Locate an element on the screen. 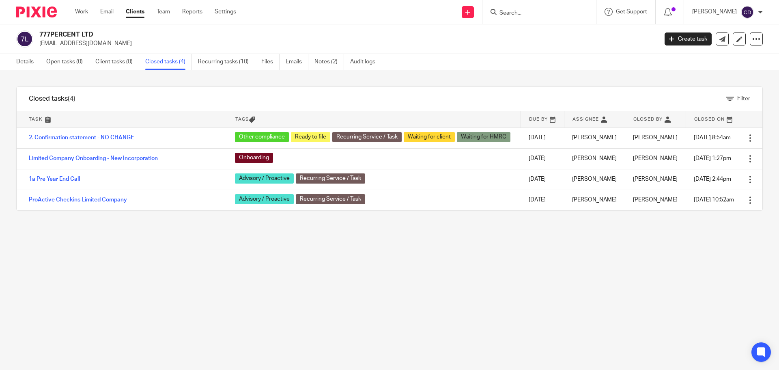 Image resolution: width=779 pixels, height=370 pixels. a: Create task is located at coordinates (688, 39).